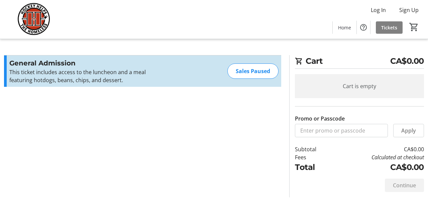 The image size is (428, 198). What do you see at coordinates (360, 62) in the screenshot?
I see `h2: Cart` at bounding box center [360, 62].